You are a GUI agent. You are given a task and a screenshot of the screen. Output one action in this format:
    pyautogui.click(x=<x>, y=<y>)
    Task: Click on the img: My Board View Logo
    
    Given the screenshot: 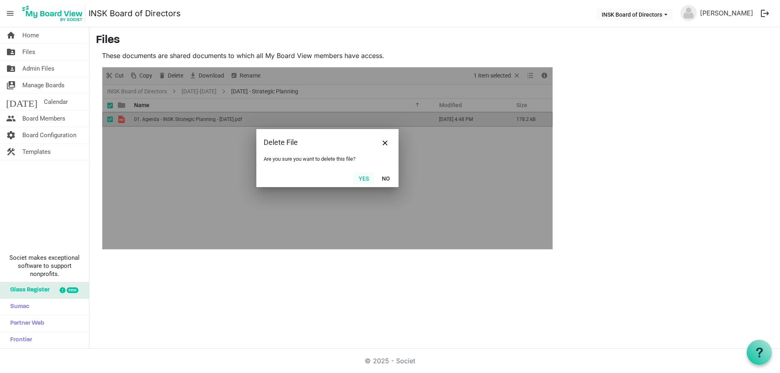 What is the action you would take?
    pyautogui.click(x=52, y=13)
    